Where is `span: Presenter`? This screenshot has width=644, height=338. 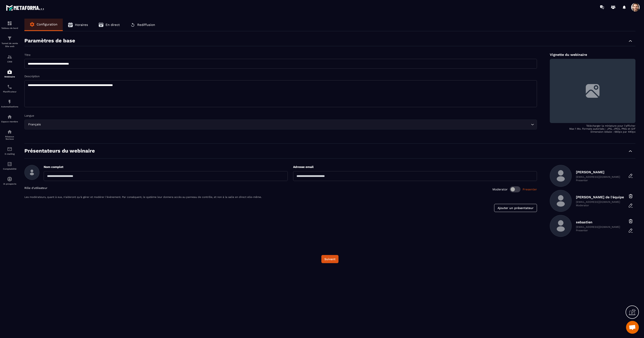
span: Presenter is located at coordinates (530, 189).